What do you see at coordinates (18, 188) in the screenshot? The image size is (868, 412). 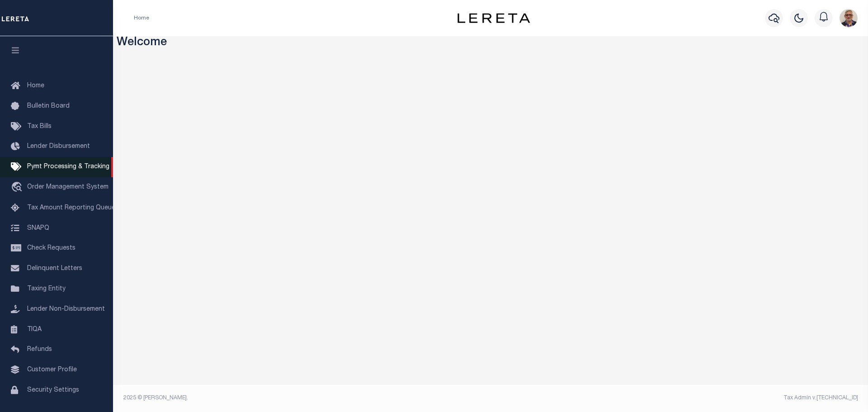 I see `i: travel_explore` at bounding box center [18, 188].